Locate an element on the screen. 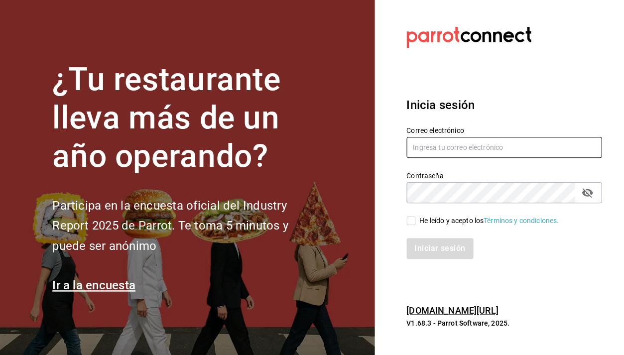 The height and width of the screenshot is (355, 624). button: passwordField is located at coordinates (587, 193).